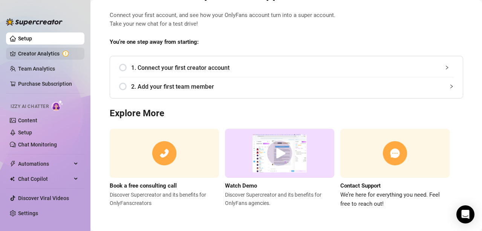 The width and height of the screenshot is (482, 231). I want to click on strong: Book a free consulting call, so click(143, 186).